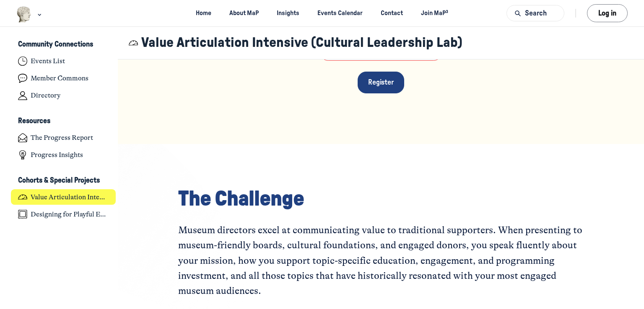 Image resolution: width=644 pixels, height=309 pixels. Describe the element at coordinates (607, 13) in the screenshot. I see `button: Log in` at that location.